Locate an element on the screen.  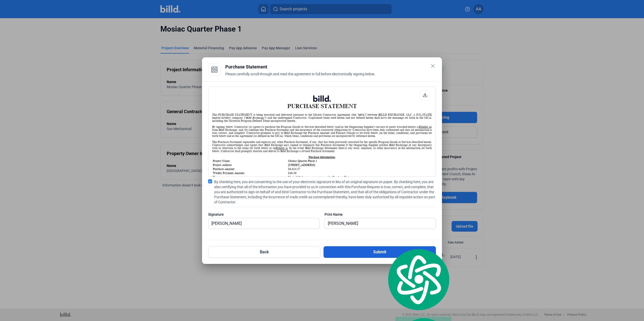
mat-icon: close is located at coordinates (433, 66).